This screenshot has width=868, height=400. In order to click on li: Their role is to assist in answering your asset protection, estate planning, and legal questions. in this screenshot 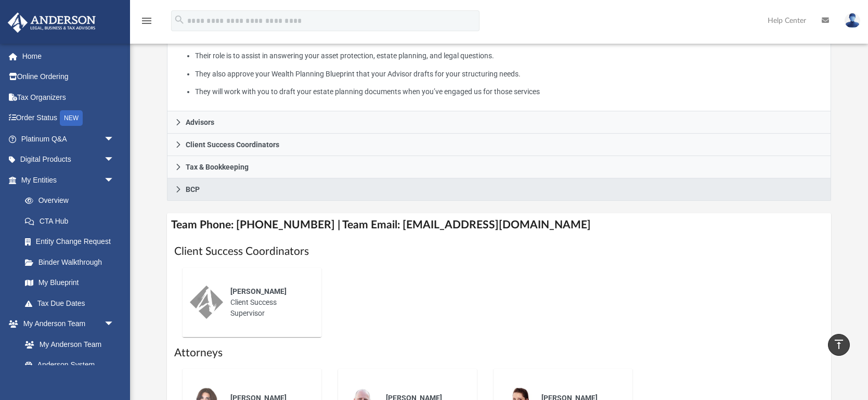, I will do `click(509, 56)`.